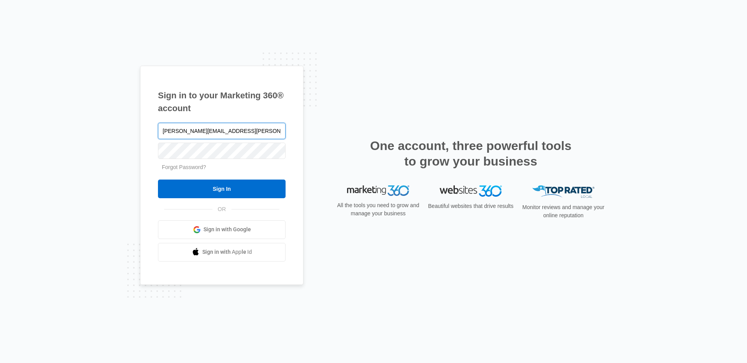 This screenshot has height=363, width=747. What do you see at coordinates (563, 192) in the screenshot?
I see `img: Top Rated Local` at bounding box center [563, 192].